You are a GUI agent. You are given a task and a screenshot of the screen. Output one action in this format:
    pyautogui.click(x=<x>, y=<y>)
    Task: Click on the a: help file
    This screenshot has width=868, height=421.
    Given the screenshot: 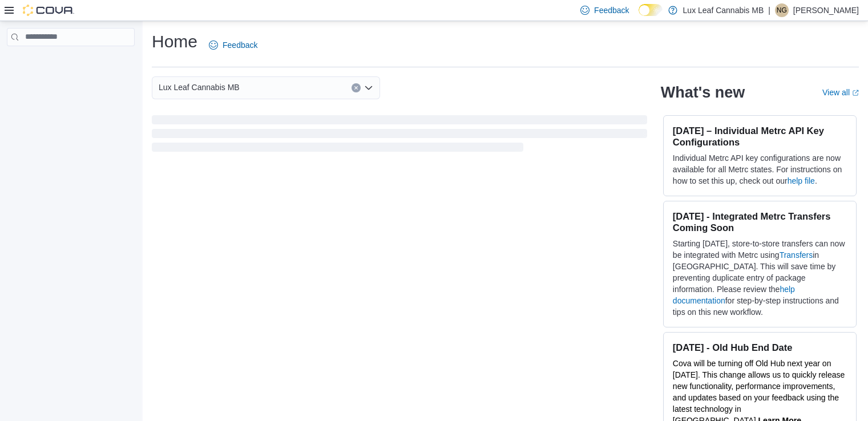 What is the action you would take?
    pyautogui.click(x=802, y=181)
    